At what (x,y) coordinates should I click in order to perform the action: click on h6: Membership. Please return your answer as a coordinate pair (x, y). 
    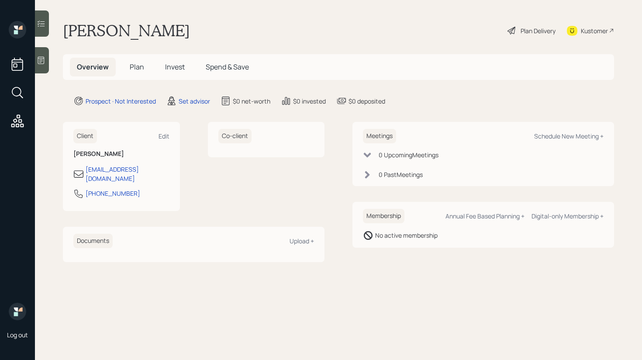
    Looking at the image, I should click on (384, 216).